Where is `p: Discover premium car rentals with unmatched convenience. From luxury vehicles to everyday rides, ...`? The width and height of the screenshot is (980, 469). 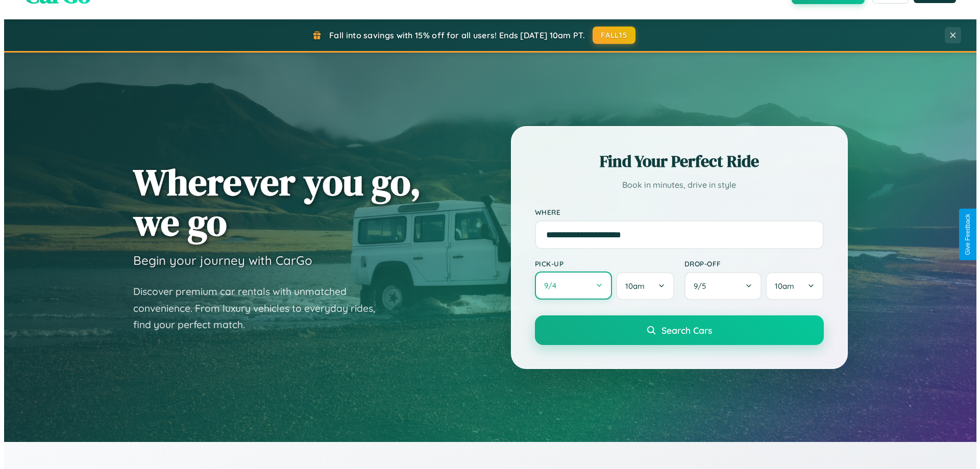 p: Discover premium car rentals with unmatched convenience. From luxury vehicles to everyday rides, ... is located at coordinates (257, 308).